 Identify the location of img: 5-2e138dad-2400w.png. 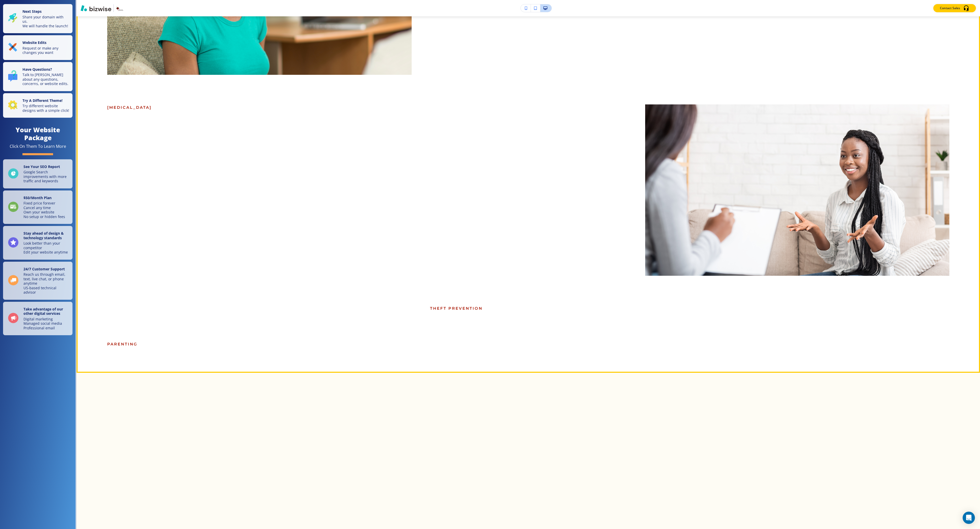
(797, 190).